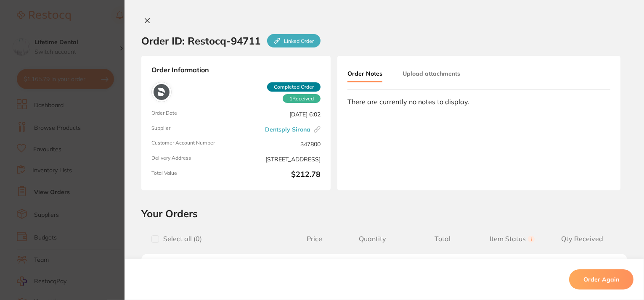 This screenshot has width=644, height=300. Describe the element at coordinates (372, 238) in the screenshot. I see `span: Quantity` at that location.